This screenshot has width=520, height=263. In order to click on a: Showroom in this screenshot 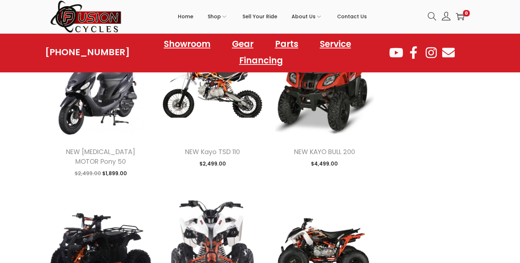, I will do `click(187, 44)`.